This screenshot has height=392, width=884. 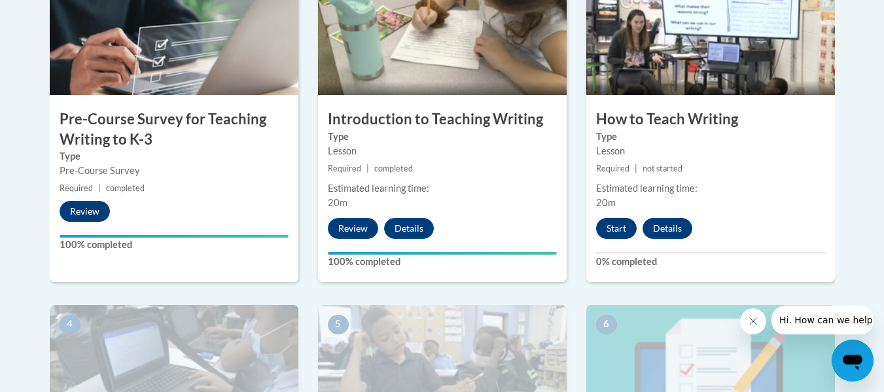 What do you see at coordinates (616, 228) in the screenshot?
I see `button: Start` at bounding box center [616, 228].